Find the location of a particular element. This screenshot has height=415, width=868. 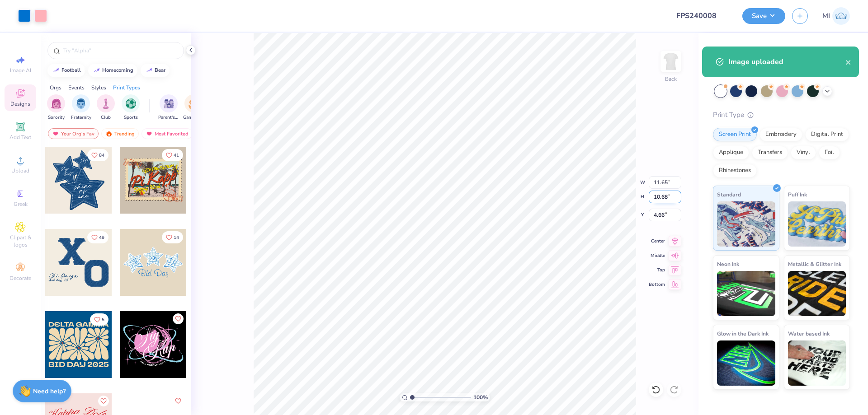

span: Club is located at coordinates (106, 117).